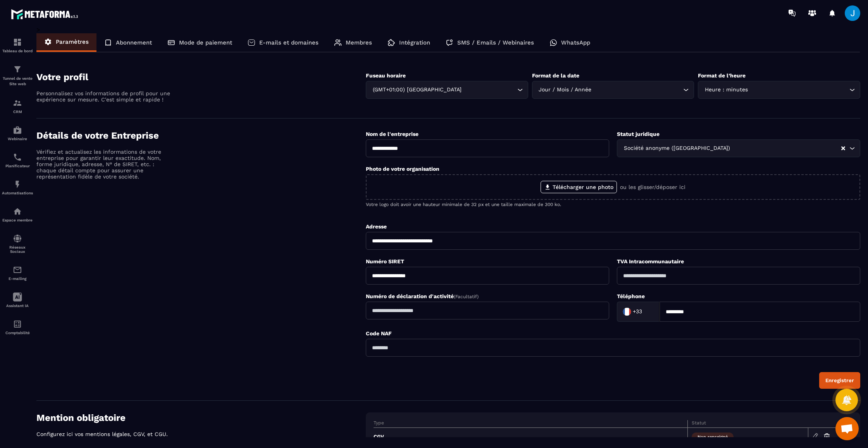 The image size is (868, 448). Describe the element at coordinates (652, 187) in the screenshot. I see `p: ou les glisser/déposer ici` at that location.